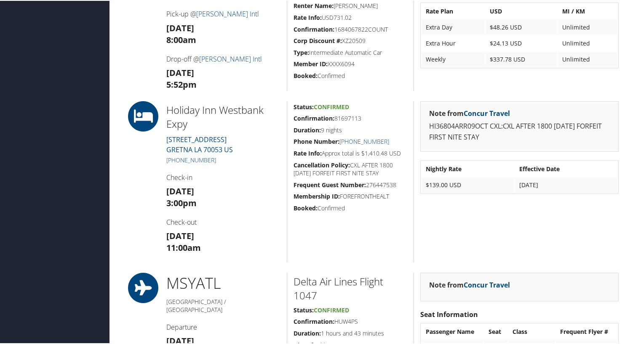 This screenshot has height=344, width=630. Describe the element at coordinates (350, 129) in the screenshot. I see `h5: 9 nights` at that location.